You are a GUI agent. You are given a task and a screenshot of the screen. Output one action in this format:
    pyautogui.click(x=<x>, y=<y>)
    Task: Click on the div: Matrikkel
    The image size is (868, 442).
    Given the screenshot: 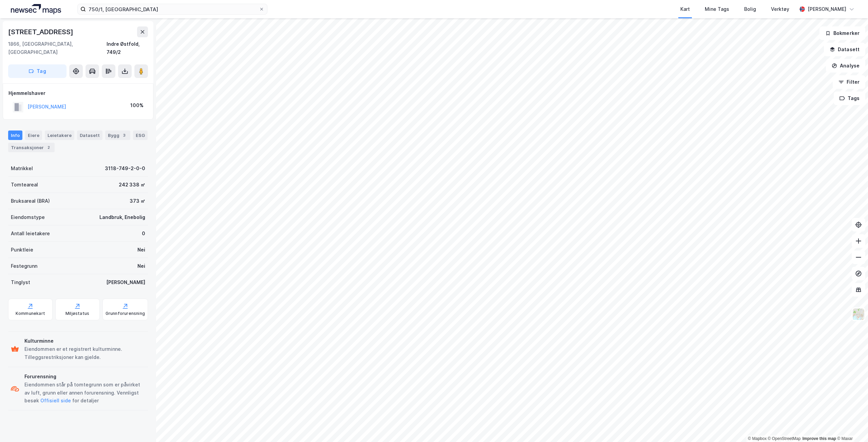 What is the action you would take?
    pyautogui.click(x=22, y=168)
    